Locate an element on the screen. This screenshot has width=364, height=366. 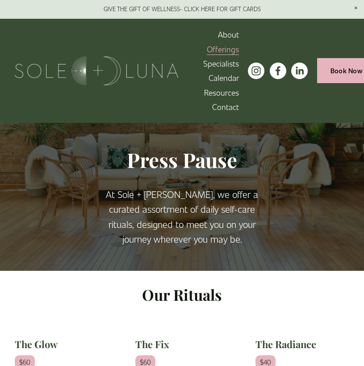
h2: The Fix is located at coordinates (182, 344).